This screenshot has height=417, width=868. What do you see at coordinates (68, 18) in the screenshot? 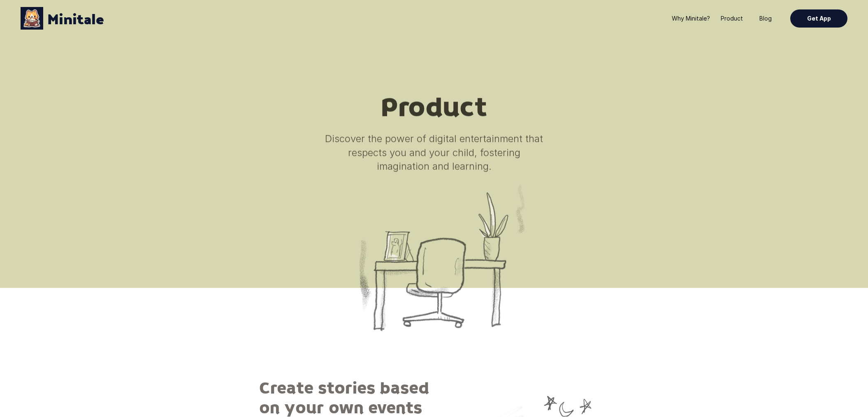
I see `a: MinitaleMinitale` at bounding box center [68, 18].